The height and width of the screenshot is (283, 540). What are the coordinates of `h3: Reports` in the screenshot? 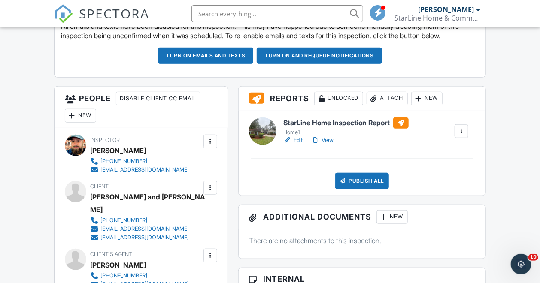 It's located at (362, 99).